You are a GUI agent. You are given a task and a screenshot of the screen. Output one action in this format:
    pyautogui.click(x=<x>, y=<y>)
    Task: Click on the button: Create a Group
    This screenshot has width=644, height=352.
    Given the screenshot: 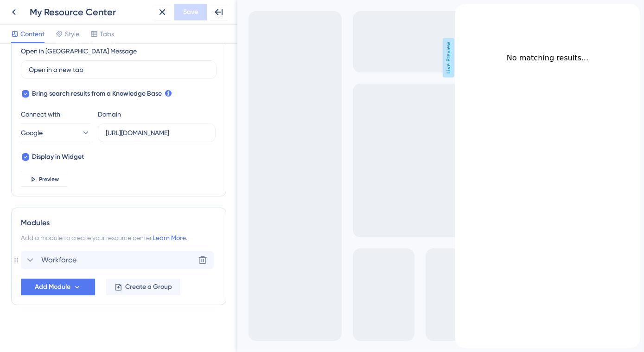 What is the action you would take?
    pyautogui.click(x=143, y=287)
    